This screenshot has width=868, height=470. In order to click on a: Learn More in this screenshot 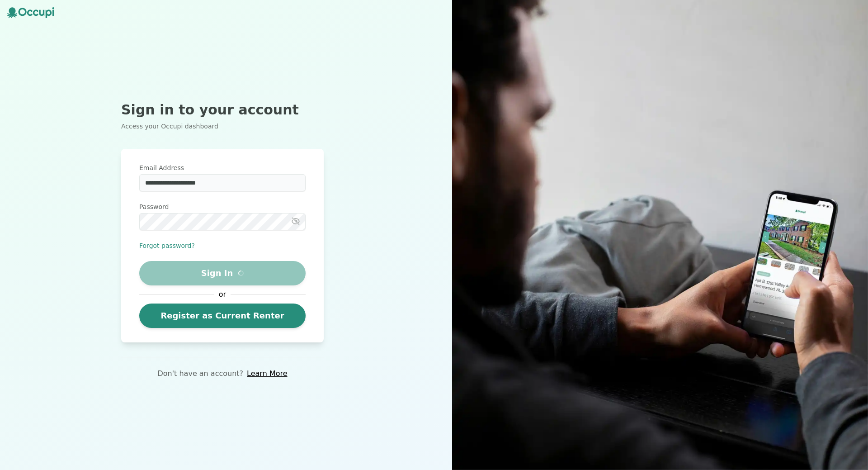, I will do `click(267, 374)`.